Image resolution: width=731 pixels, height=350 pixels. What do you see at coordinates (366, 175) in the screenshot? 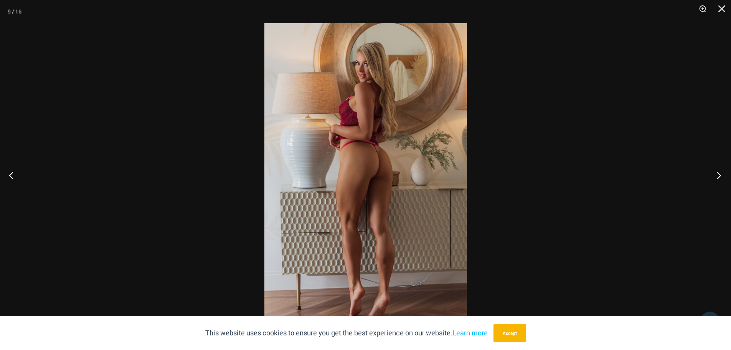
I see `img: Guilty Pleasures Red 1260 Slip 689 Micro 02` at bounding box center [366, 175].